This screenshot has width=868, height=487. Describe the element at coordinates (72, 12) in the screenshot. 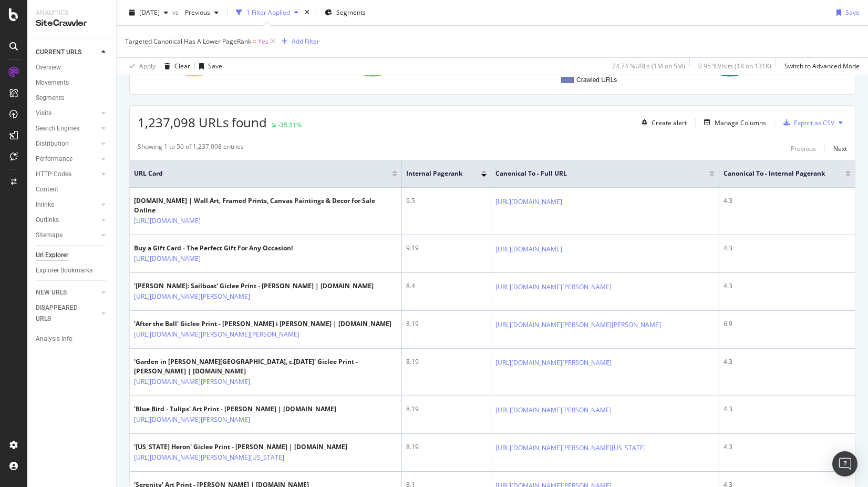

I see `div: Analytics` at that location.